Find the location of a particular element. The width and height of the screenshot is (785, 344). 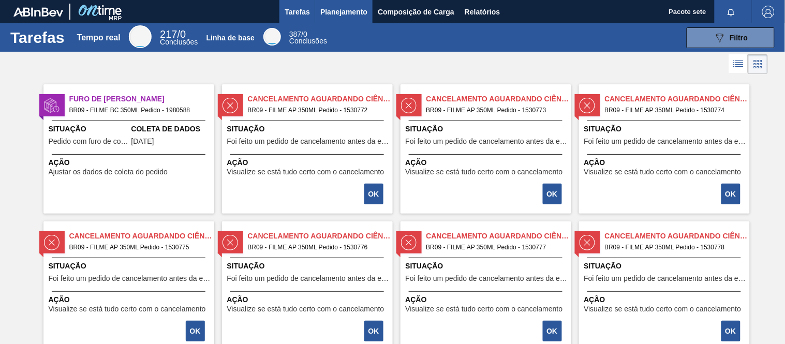

font: Linha de base is located at coordinates (230, 38).